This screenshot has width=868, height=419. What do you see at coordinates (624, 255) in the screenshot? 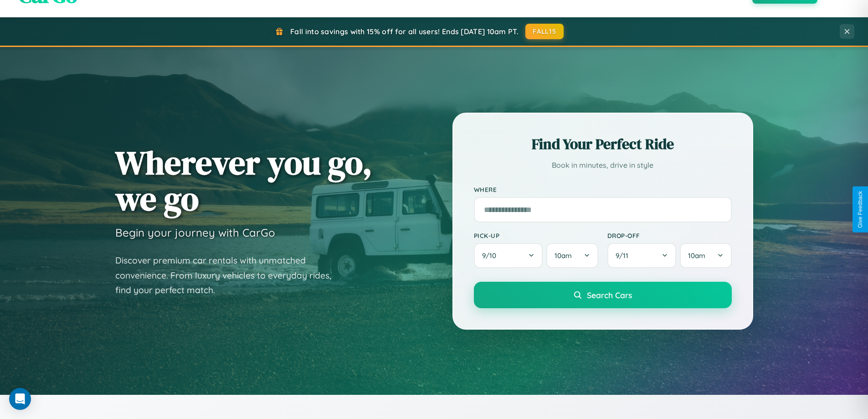
I see `span: 9 / 11` at bounding box center [624, 255].